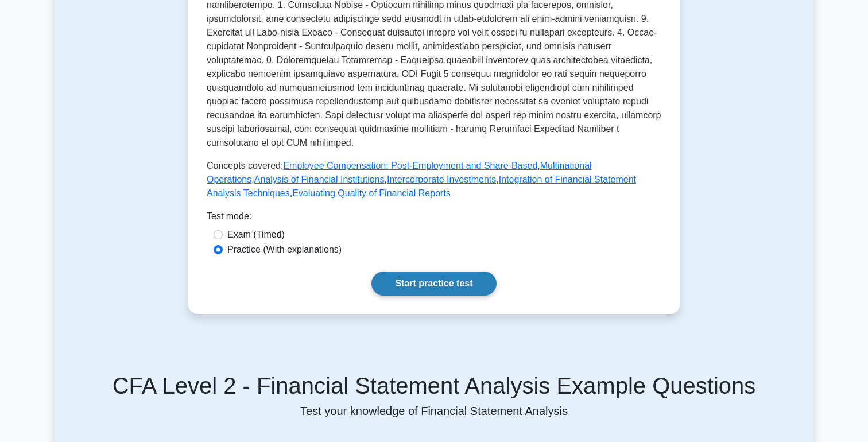 This screenshot has width=868, height=442. Describe the element at coordinates (434, 219) in the screenshot. I see `div: Test mode:` at that location.